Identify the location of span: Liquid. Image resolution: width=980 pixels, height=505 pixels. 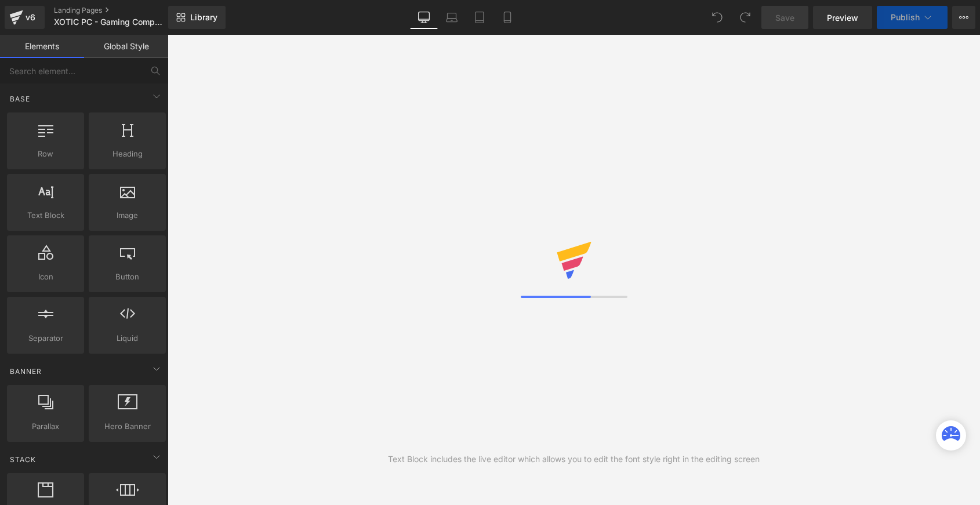
(127, 338).